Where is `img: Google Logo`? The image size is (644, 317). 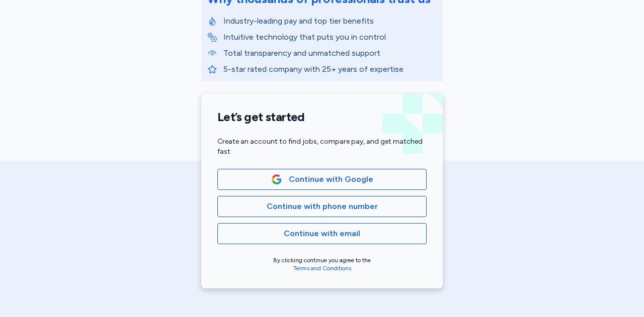
img: Google Logo is located at coordinates (277, 179).